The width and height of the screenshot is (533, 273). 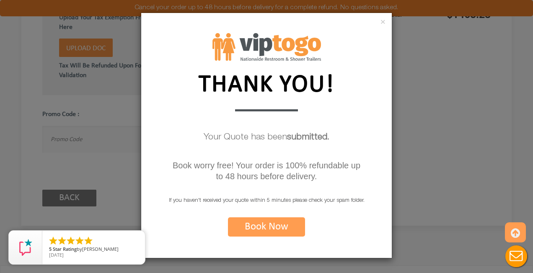 I want to click on img: footer logo, so click(x=266, y=47).